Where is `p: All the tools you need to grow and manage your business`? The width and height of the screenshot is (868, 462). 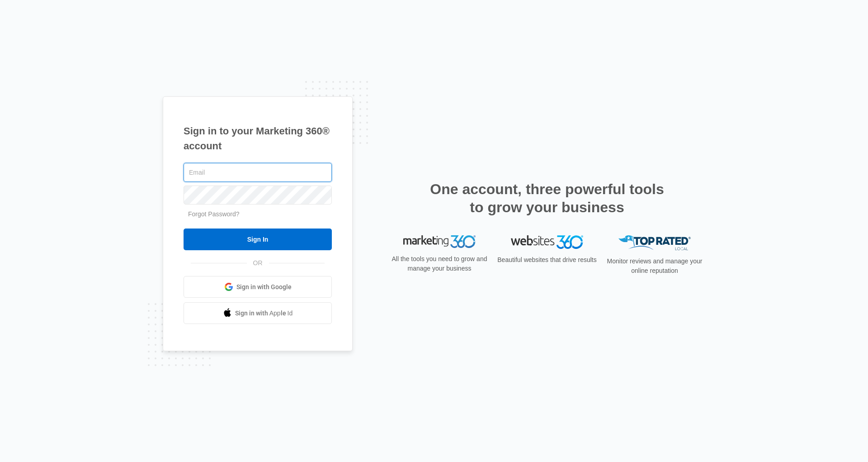
p: All the tools you need to grow and manage your business is located at coordinates (439, 264).